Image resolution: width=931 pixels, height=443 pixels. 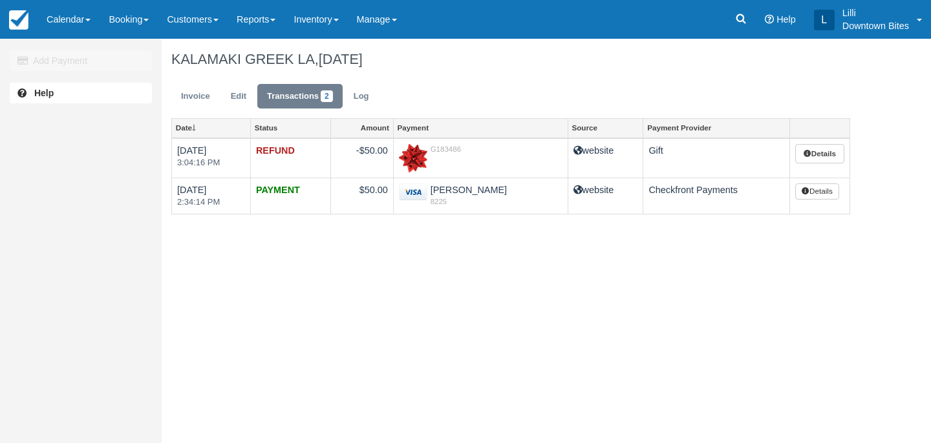 What do you see at coordinates (278, 190) in the screenshot?
I see `strong: PAYMENT` at bounding box center [278, 190].